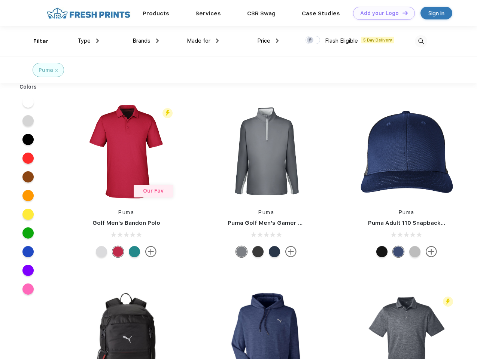  What do you see at coordinates (41, 41) in the screenshot?
I see `div: Filter` at bounding box center [41, 41].